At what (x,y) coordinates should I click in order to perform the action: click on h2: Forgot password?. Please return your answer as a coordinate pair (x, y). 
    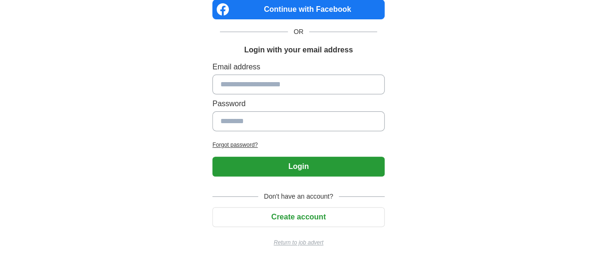
    Looking at the image, I should click on (298, 145).